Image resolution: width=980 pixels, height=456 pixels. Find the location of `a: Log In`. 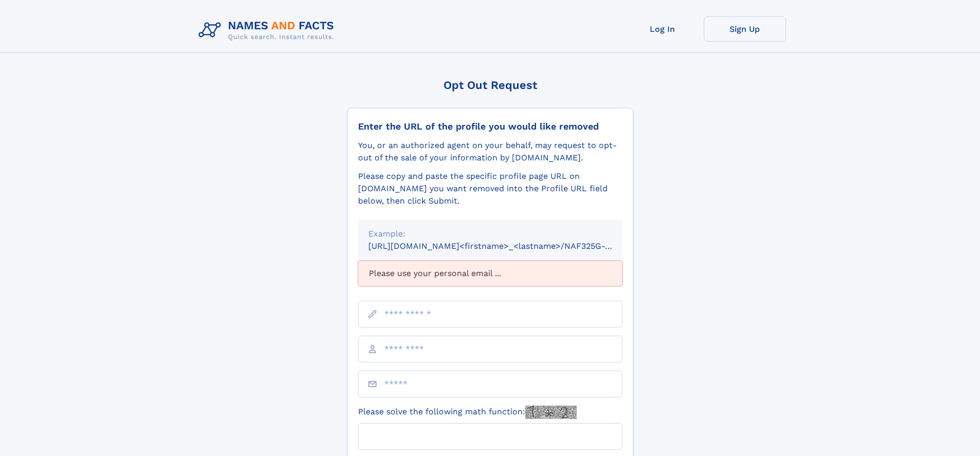

a: Log In is located at coordinates (662, 29).